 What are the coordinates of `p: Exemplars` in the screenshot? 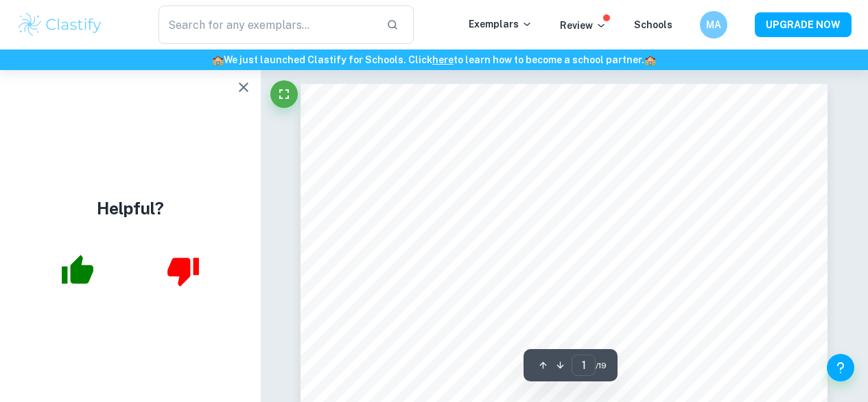 It's located at (501, 24).